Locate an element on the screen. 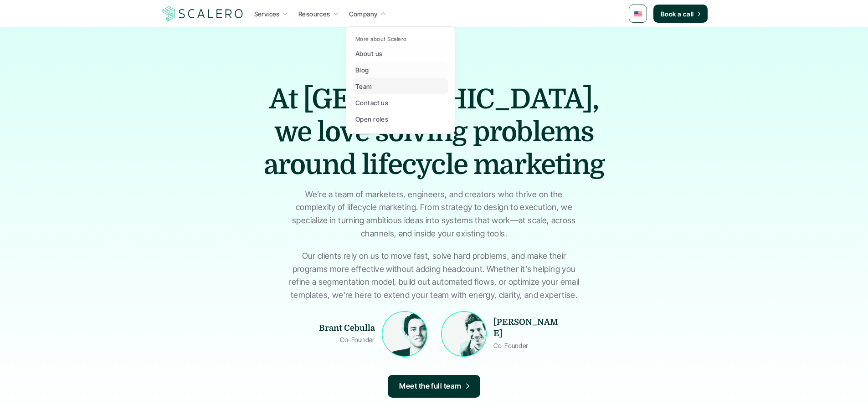 This screenshot has width=868, height=415. a: Contact us is located at coordinates (401, 103).